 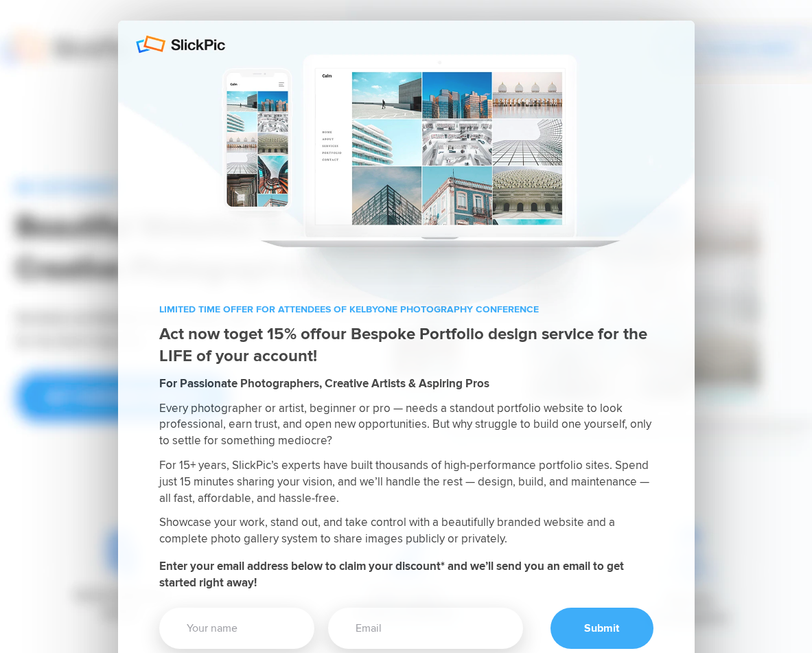 I want to click on b: Enter your email address below to claim your discount* and we’ll send you an email to get started..., so click(x=392, y=574).